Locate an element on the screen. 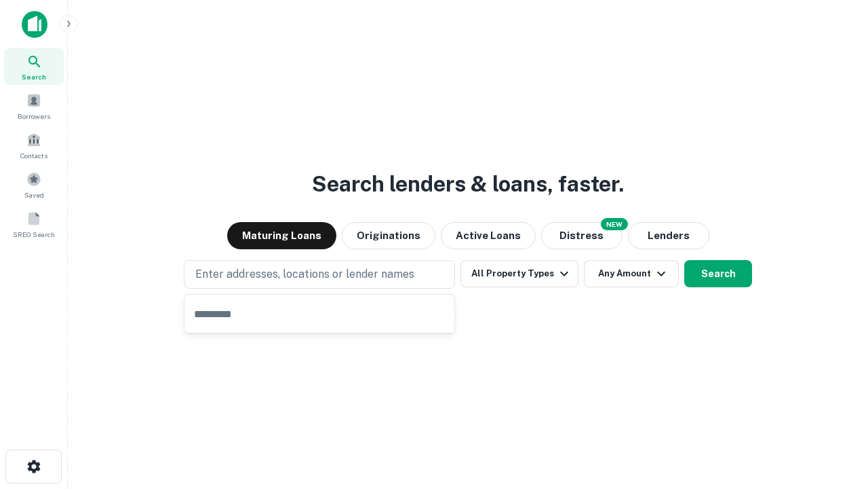 Image resolution: width=868 pixels, height=489 pixels. div: Saved is located at coordinates (34, 184).